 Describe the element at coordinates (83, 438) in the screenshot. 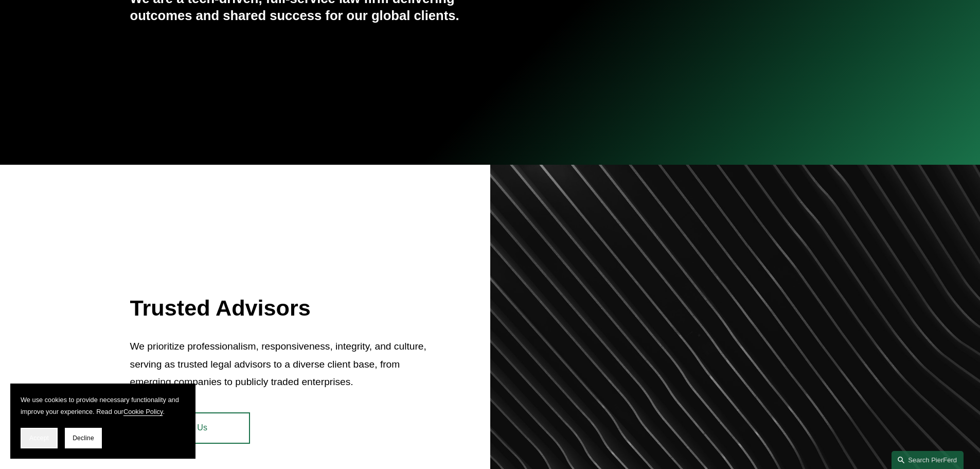

I see `span: Decline` at that location.